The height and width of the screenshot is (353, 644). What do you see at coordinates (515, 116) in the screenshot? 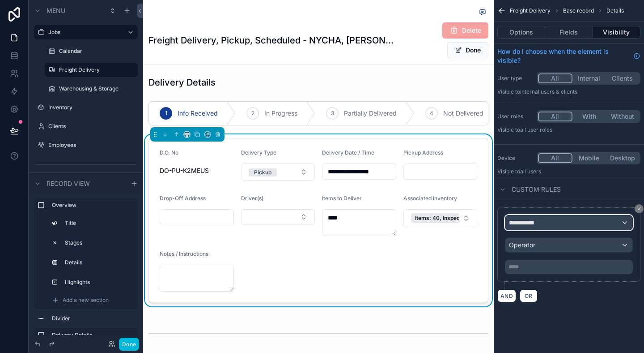
I see `label: User roles` at bounding box center [515, 116].